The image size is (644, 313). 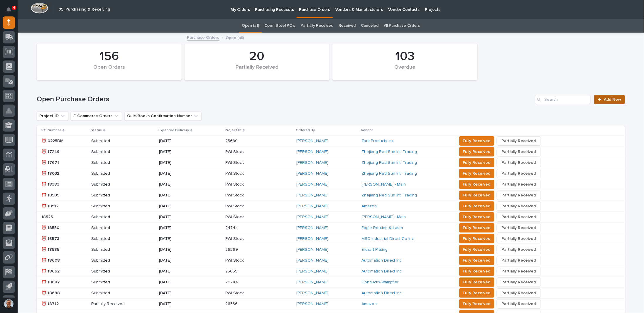 What do you see at coordinates (378, 141) in the screenshot?
I see `a: Tork Products Inc` at bounding box center [378, 141].